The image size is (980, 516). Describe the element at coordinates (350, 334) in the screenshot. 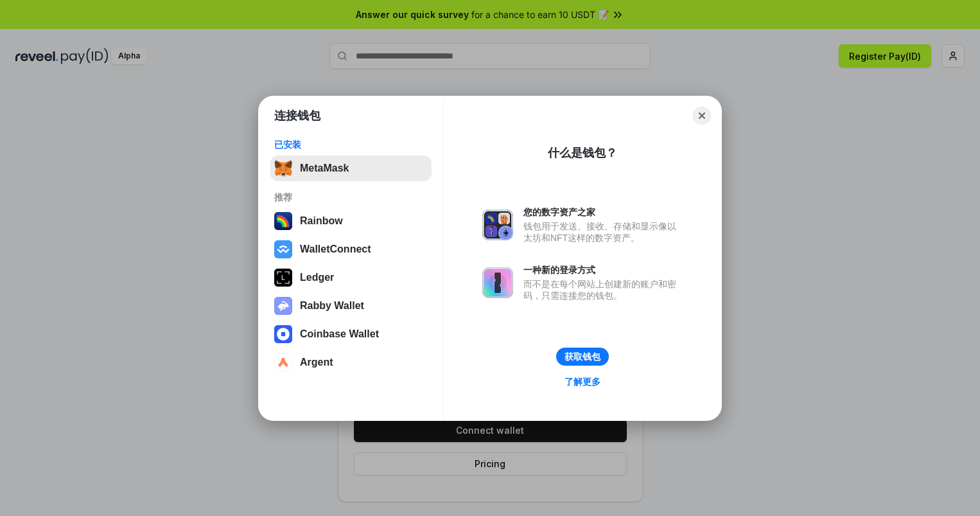

I see `button: Coinbase Wallet` at that location.